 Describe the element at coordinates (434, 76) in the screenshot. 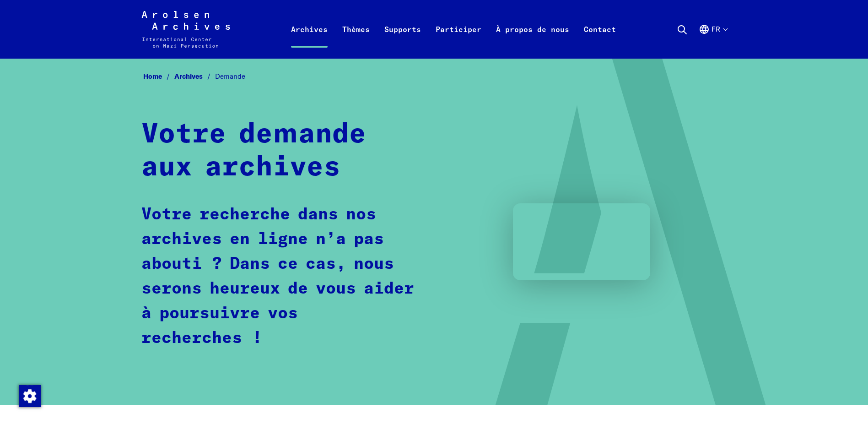

I see `nav: Breadcrumb` at that location.